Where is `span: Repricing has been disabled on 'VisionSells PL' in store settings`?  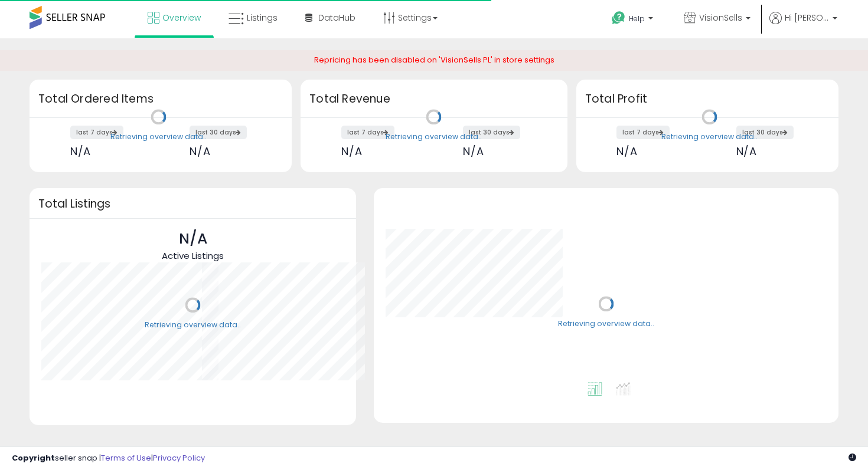 span: Repricing has been disabled on 'VisionSells PL' in store settings is located at coordinates (434, 60).